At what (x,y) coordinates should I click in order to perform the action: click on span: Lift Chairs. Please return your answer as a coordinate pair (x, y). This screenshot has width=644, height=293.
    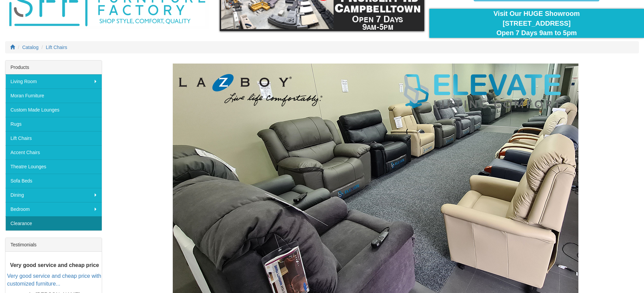
    Looking at the image, I should click on (56, 48).